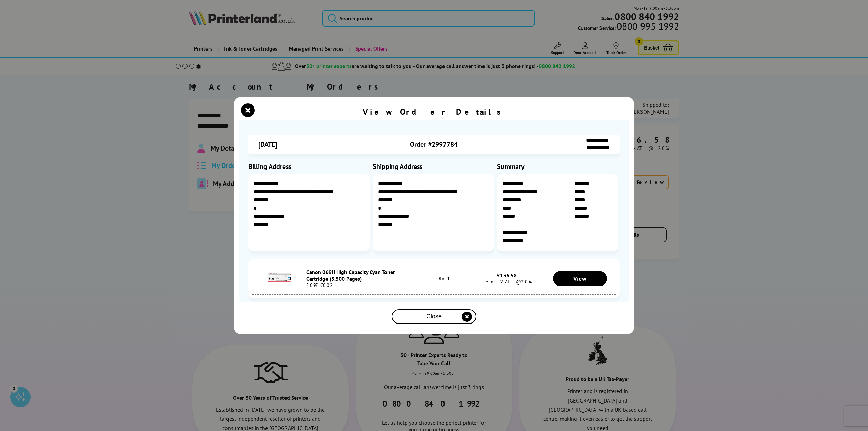 The width and height of the screenshot is (868, 431). What do you see at coordinates (434, 112) in the screenshot?
I see `div: View Order Details` at bounding box center [434, 112].